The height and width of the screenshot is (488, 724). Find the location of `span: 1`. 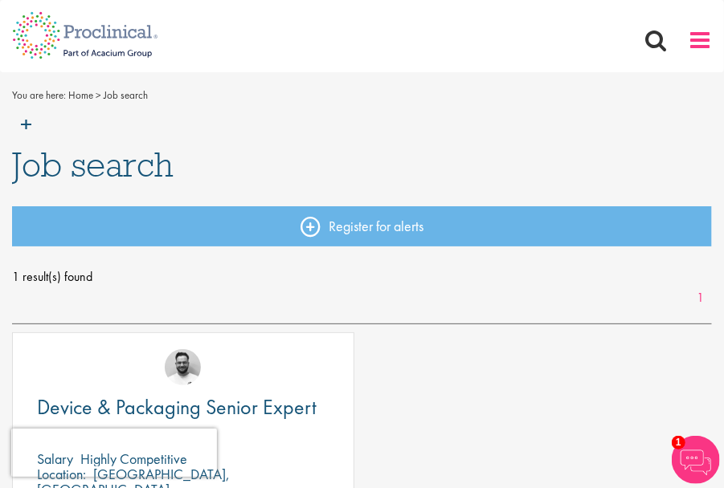

span: 1 is located at coordinates (678, 443).